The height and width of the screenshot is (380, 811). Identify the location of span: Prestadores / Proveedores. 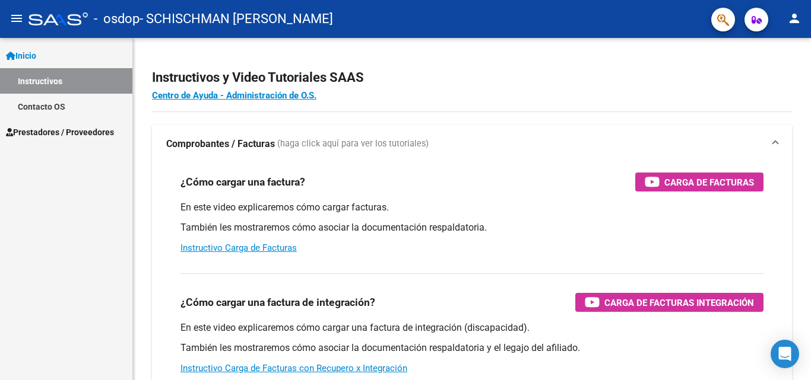
(60, 132).